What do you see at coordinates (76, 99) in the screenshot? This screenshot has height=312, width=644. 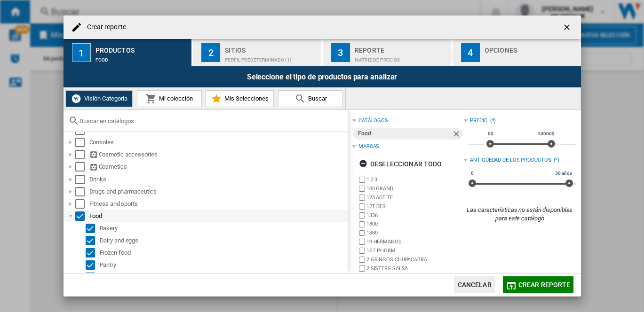 I see `img: wiser-icon-white.png` at bounding box center [76, 99].